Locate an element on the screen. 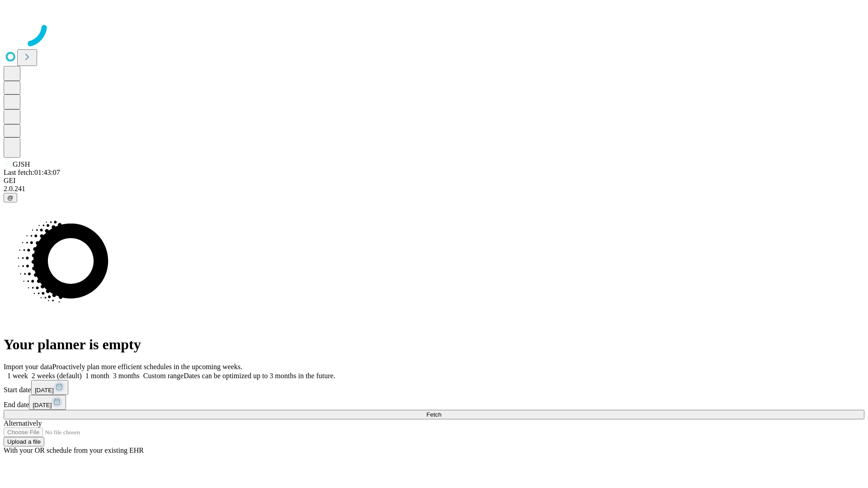  button: Upload a file is located at coordinates (24, 442).